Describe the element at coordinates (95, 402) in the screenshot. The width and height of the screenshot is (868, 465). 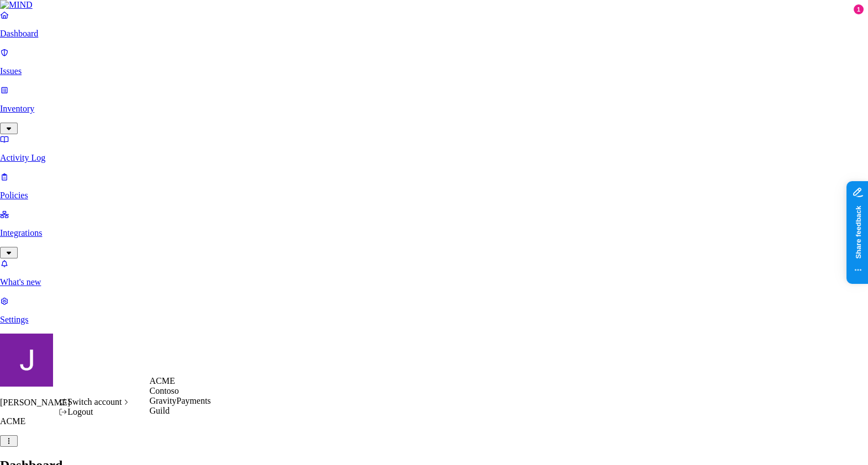
I see `span: Switch account` at that location.